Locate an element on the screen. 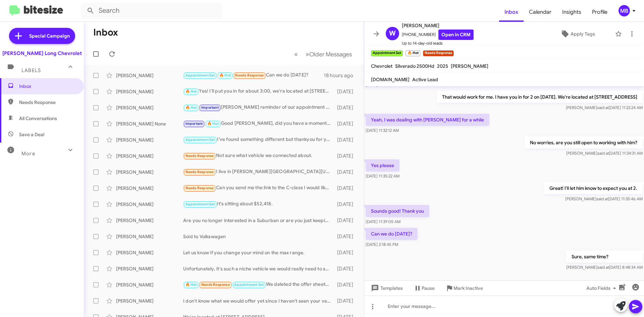 The height and width of the screenshot is (317, 644). span: Older Messages is located at coordinates (330, 54).